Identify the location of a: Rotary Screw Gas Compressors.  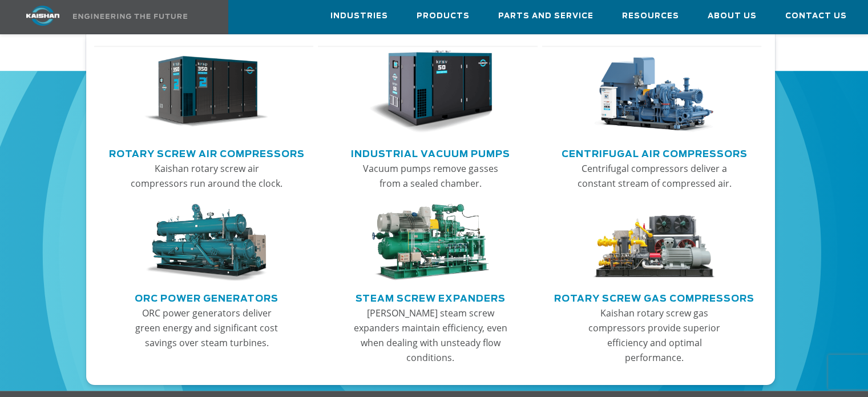
(654, 297).